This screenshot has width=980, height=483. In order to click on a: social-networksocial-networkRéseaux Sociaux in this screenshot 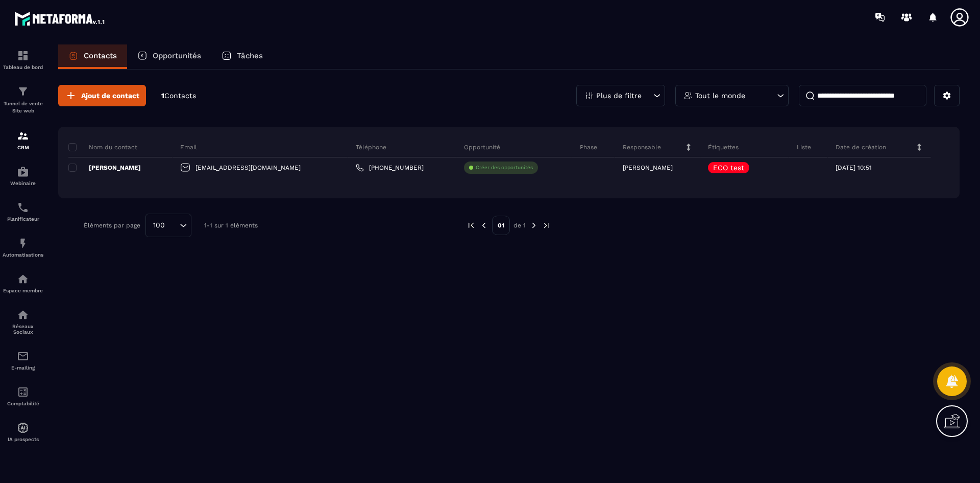, I will do `click(23, 322)`.